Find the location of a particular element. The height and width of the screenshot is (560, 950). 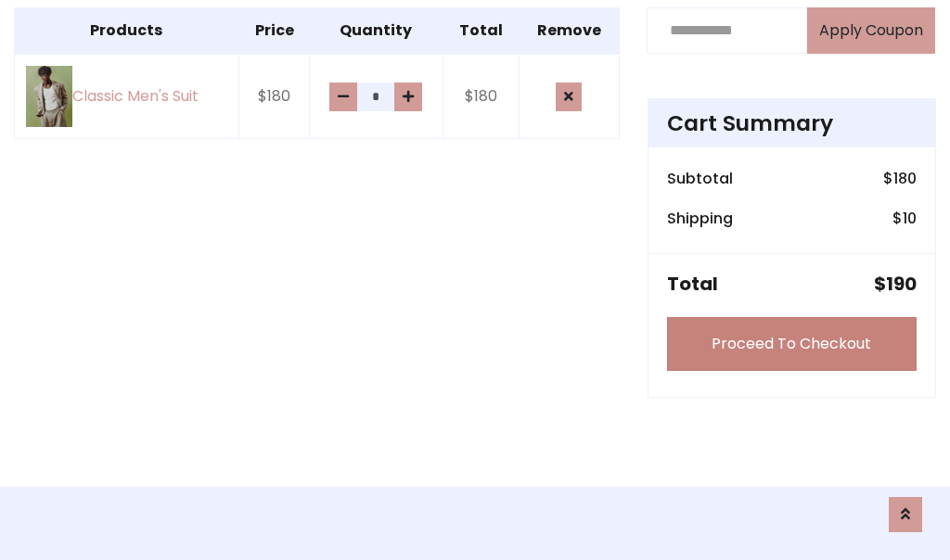

th: Total is located at coordinates (480, 31).